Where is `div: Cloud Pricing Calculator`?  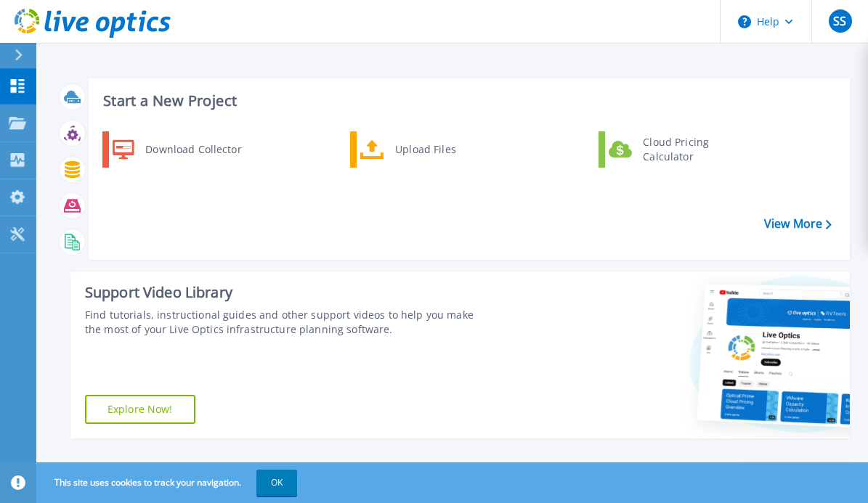
div: Cloud Pricing Calculator is located at coordinates (690, 149).